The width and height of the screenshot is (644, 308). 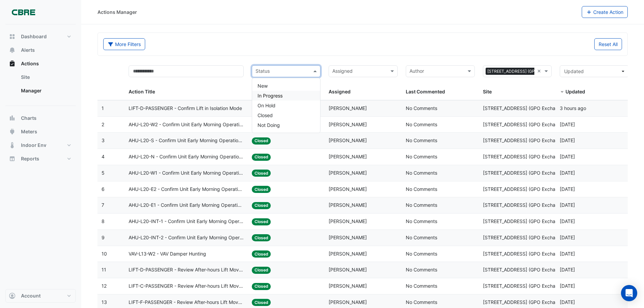 I want to click on button: Meters, so click(x=41, y=132).